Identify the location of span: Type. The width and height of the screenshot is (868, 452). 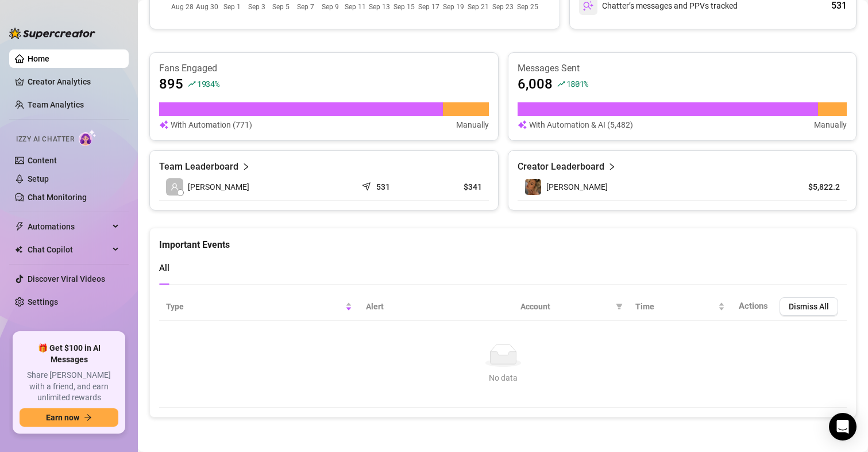
(254, 306).